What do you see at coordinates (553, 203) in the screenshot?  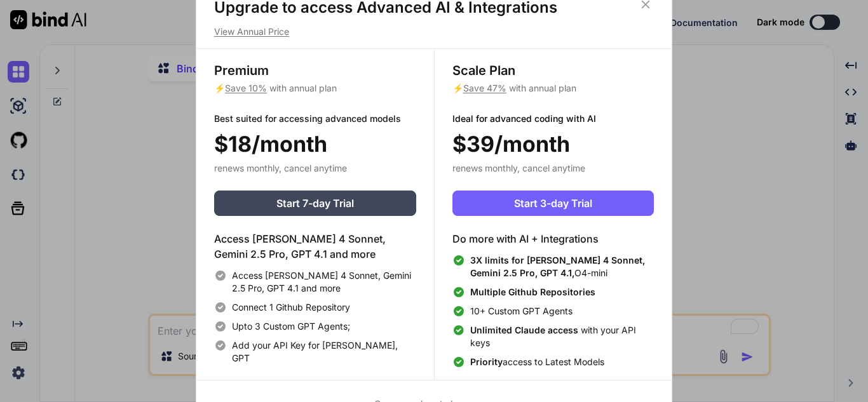 I see `button: Start 3-day Trial` at bounding box center [553, 203].